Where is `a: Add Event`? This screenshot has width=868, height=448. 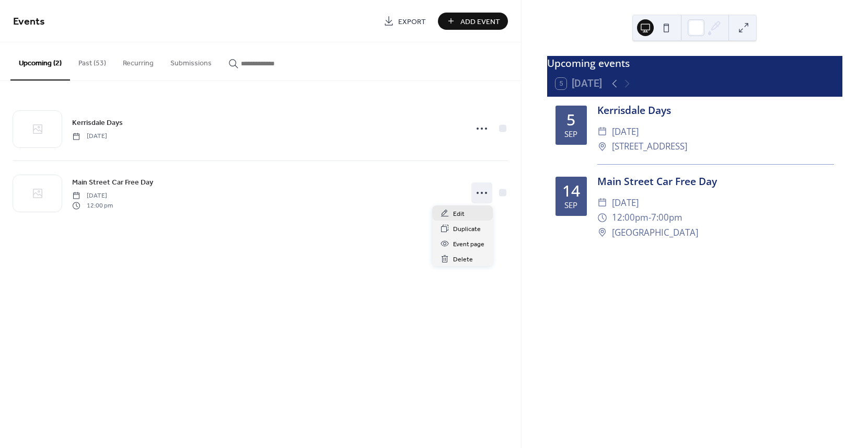
a: Add Event is located at coordinates (473, 21).